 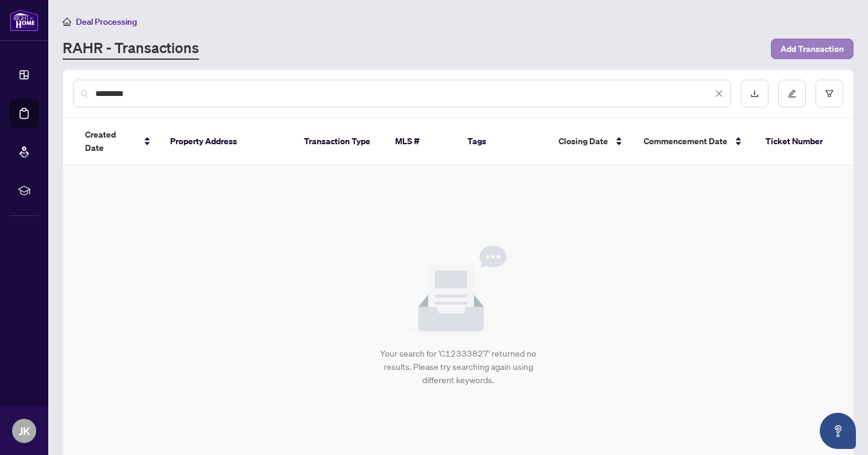 What do you see at coordinates (131, 49) in the screenshot?
I see `a: RAHR - Transactions` at bounding box center [131, 49].